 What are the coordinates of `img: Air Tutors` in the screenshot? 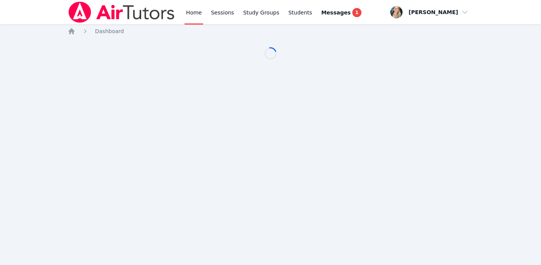 It's located at (121, 12).